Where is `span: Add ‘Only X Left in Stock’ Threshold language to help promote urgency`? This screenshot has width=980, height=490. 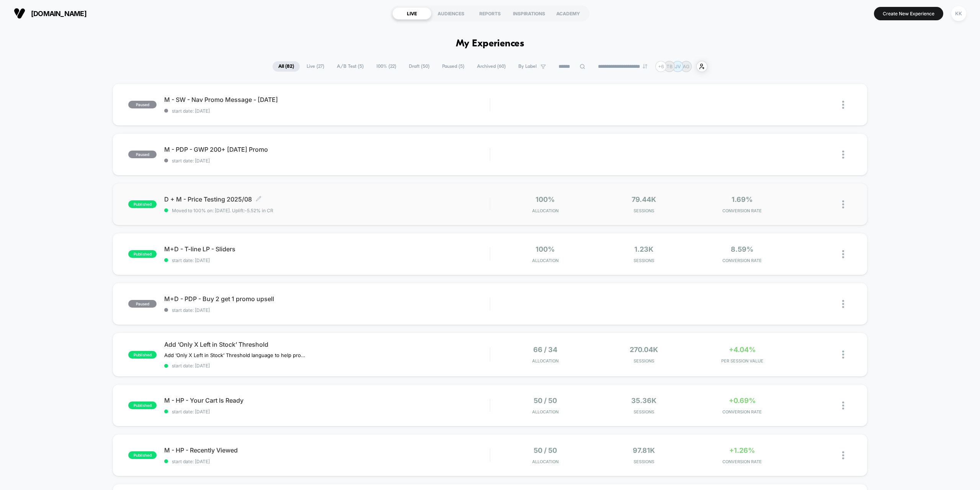 span: Add ‘Only X Left in Stock’ Threshold language to help promote urgency is located at coordinates (235, 355).